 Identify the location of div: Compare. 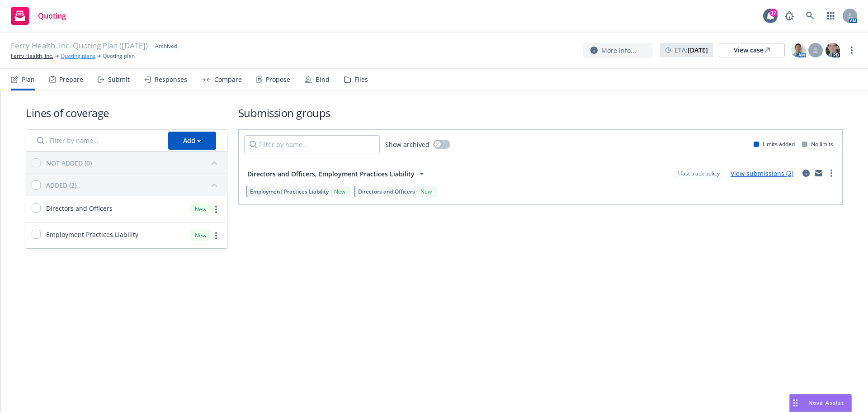
(228, 80).